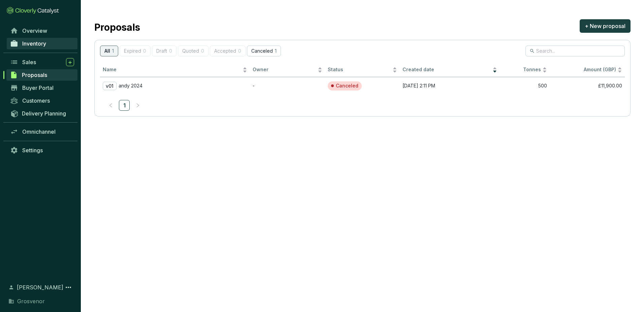 The width and height of the screenshot is (644, 312). I want to click on li: 1, so click(124, 105).